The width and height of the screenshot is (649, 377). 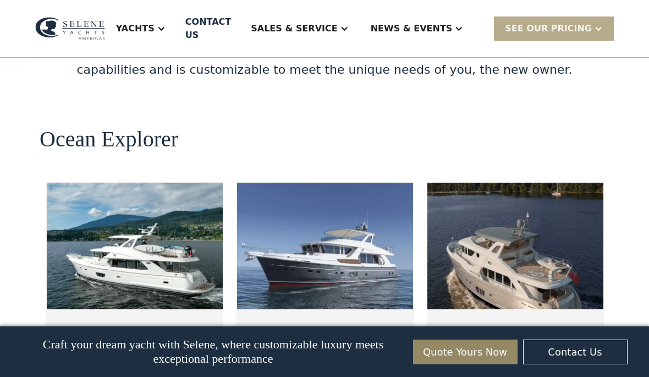 What do you see at coordinates (135, 337) in the screenshot?
I see `a: Ocean Explorer 60` at bounding box center [135, 337].